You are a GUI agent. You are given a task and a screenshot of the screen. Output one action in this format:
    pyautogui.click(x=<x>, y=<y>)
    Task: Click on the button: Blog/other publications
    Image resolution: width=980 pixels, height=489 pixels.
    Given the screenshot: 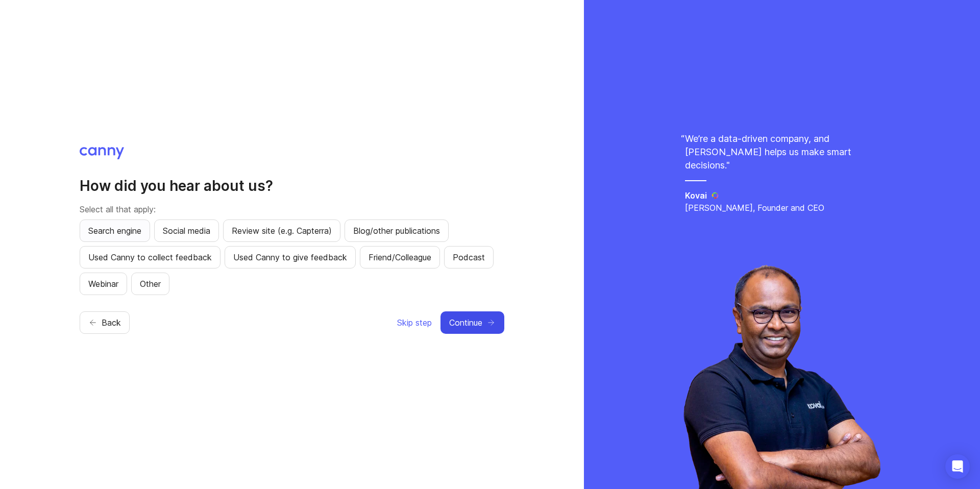 What is the action you would take?
    pyautogui.click(x=397, y=231)
    